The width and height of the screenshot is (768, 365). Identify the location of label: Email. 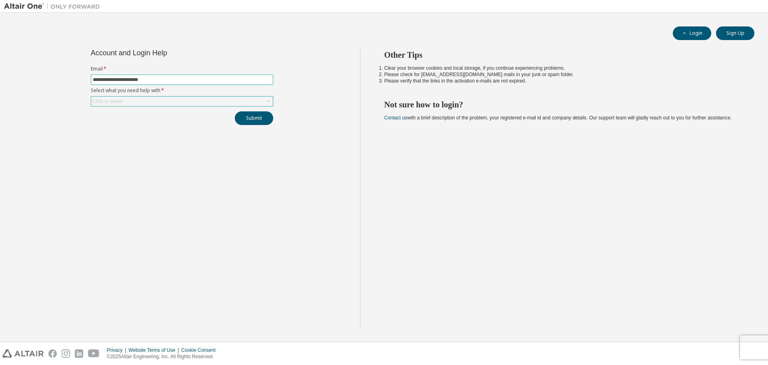
(182, 69).